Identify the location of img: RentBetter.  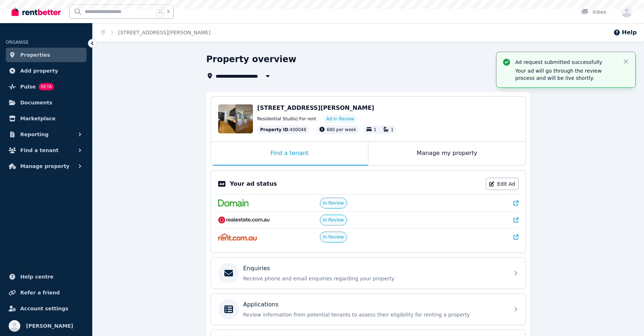
(36, 12).